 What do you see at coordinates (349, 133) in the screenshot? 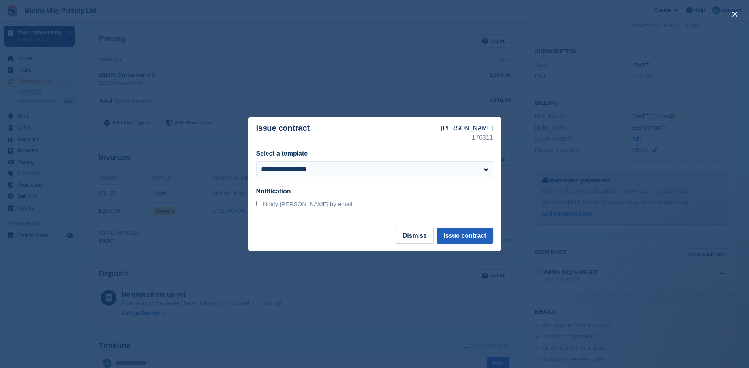
I see `p: Issue contract` at bounding box center [349, 133].